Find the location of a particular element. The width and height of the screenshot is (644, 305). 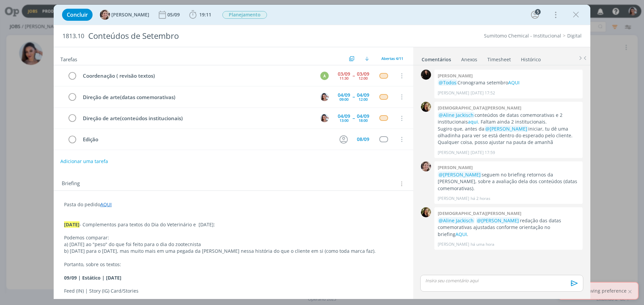

div: 13:00 is located at coordinates (344, 120).